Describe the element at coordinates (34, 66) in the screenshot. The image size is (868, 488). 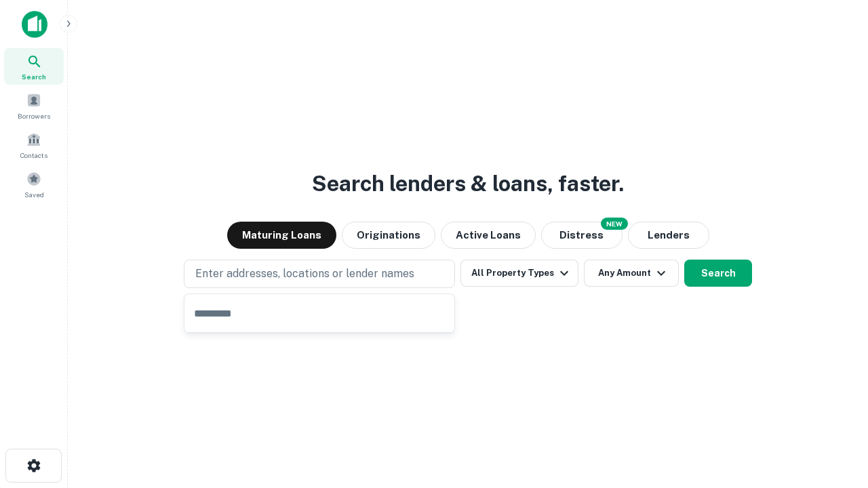
I see `div: Search` at that location.